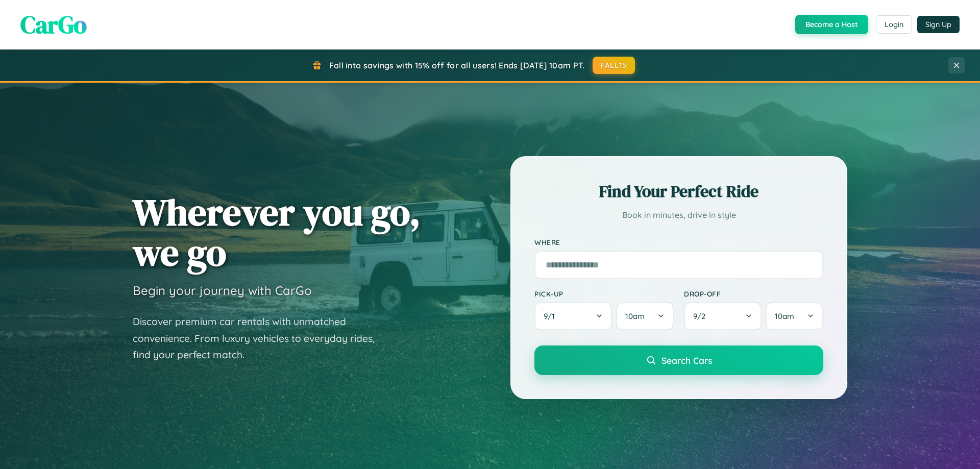 This screenshot has width=980, height=469. I want to click on p: Book in minutes, drive in style, so click(679, 215).